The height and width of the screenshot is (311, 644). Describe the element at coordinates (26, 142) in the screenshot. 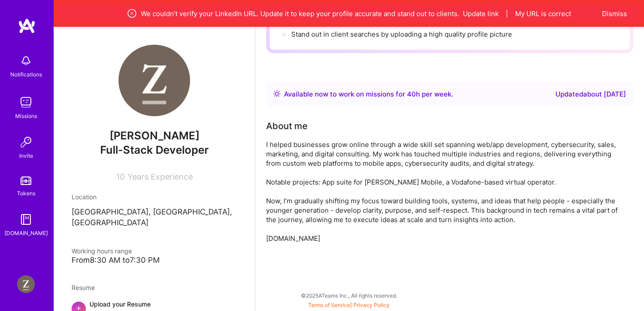

I see `img: Invite` at that location.